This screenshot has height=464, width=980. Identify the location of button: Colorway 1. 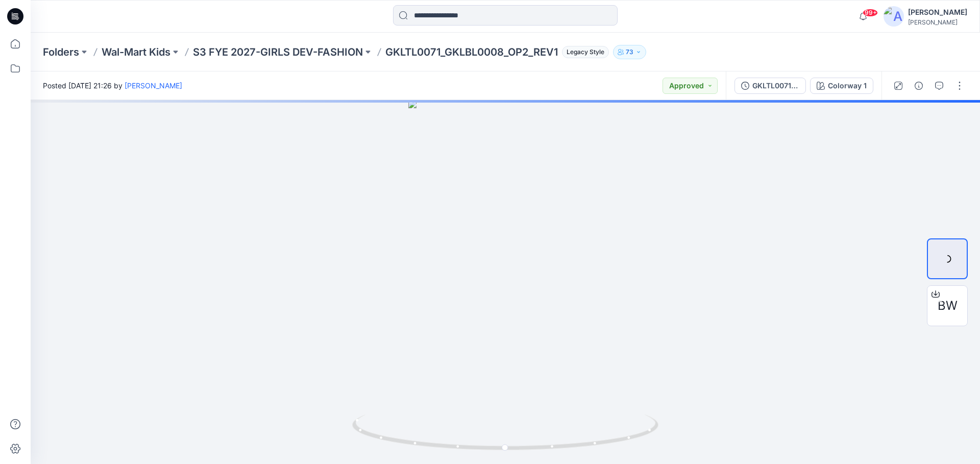
(842, 86).